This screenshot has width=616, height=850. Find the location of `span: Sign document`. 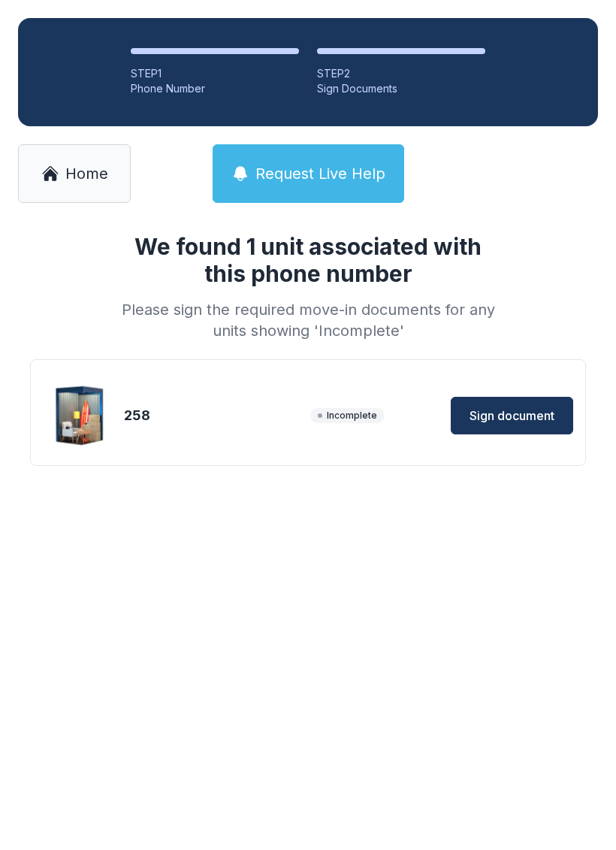

span: Sign document is located at coordinates (511, 415).